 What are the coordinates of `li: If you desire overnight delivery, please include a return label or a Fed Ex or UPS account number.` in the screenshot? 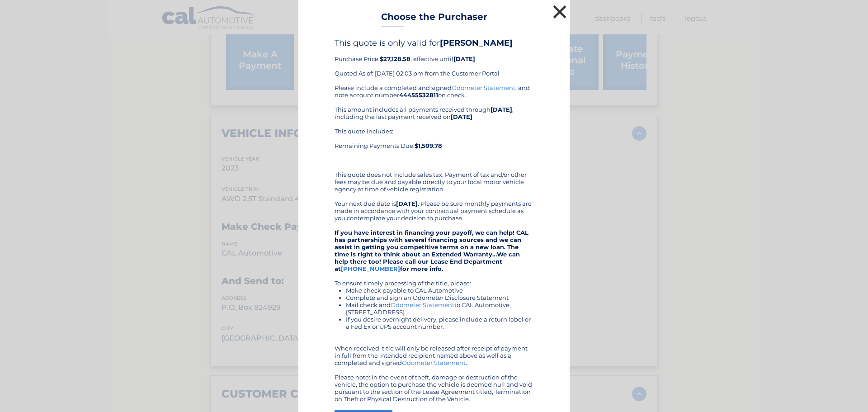 It's located at (439, 323).